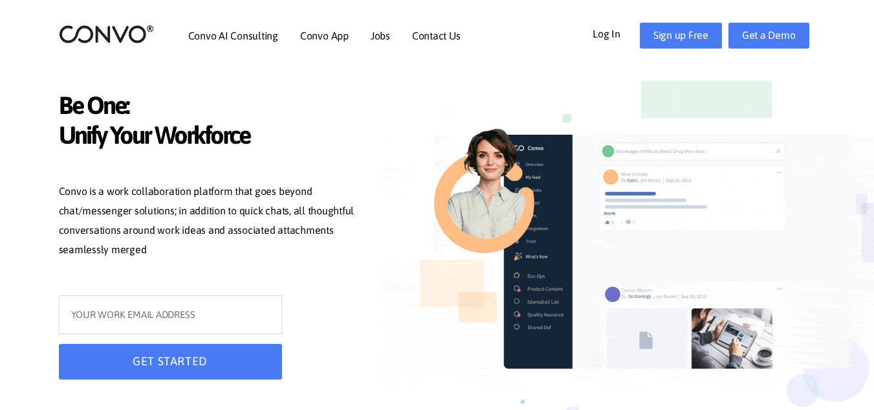 Image resolution: width=874 pixels, height=410 pixels. What do you see at coordinates (616, 33) in the screenshot?
I see `a: Log In` at bounding box center [616, 33].